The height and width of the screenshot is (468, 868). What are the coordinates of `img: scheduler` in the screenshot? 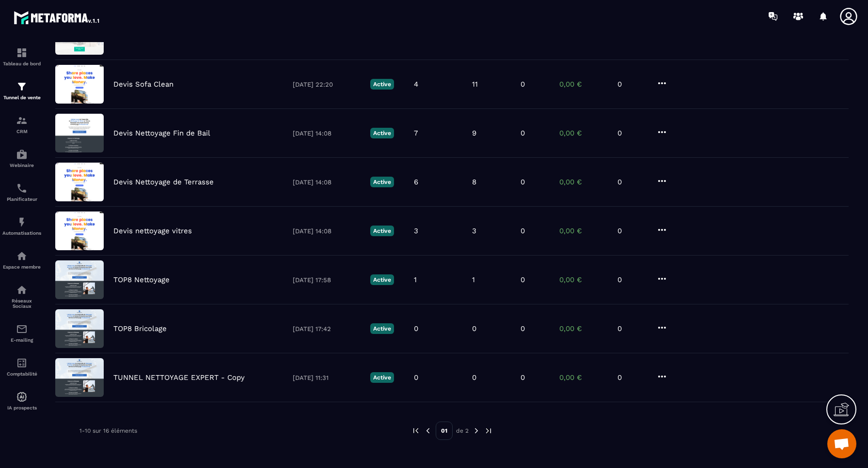 It's located at (22, 188).